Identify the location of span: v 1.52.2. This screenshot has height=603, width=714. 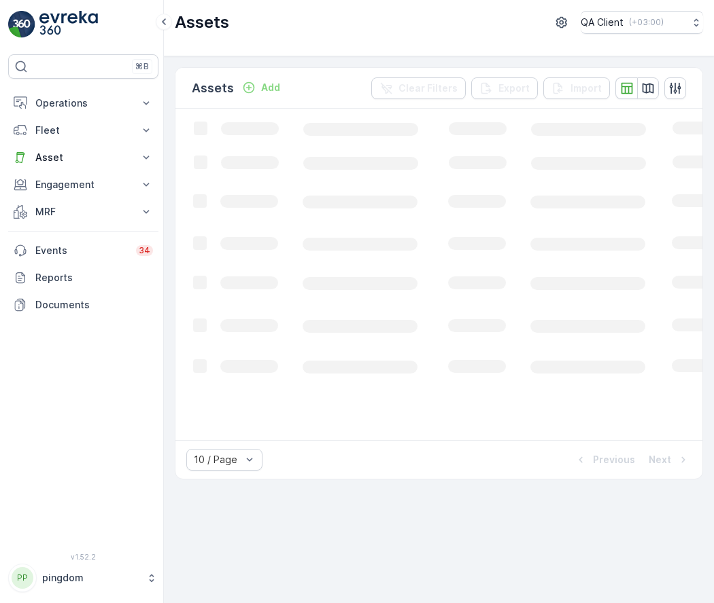
(83, 557).